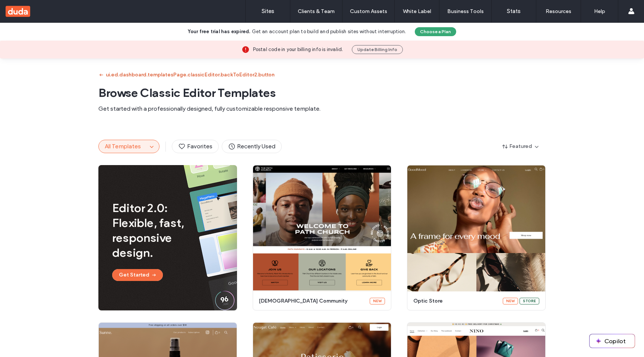 The image size is (644, 357). Describe the element at coordinates (377, 49) in the screenshot. I see `button: Update Billing Info` at that location.